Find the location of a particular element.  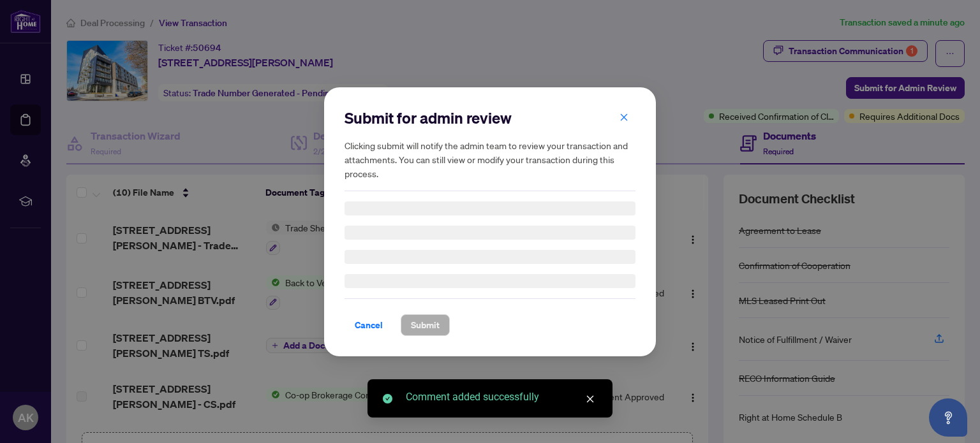

button: Cancel is located at coordinates (369, 325).